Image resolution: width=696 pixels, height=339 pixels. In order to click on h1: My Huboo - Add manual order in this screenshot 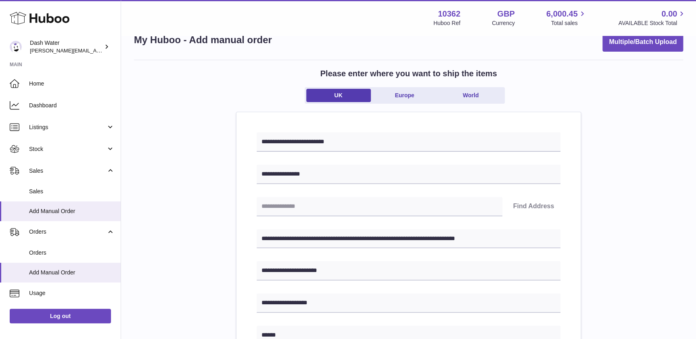, I will do `click(203, 40)`.